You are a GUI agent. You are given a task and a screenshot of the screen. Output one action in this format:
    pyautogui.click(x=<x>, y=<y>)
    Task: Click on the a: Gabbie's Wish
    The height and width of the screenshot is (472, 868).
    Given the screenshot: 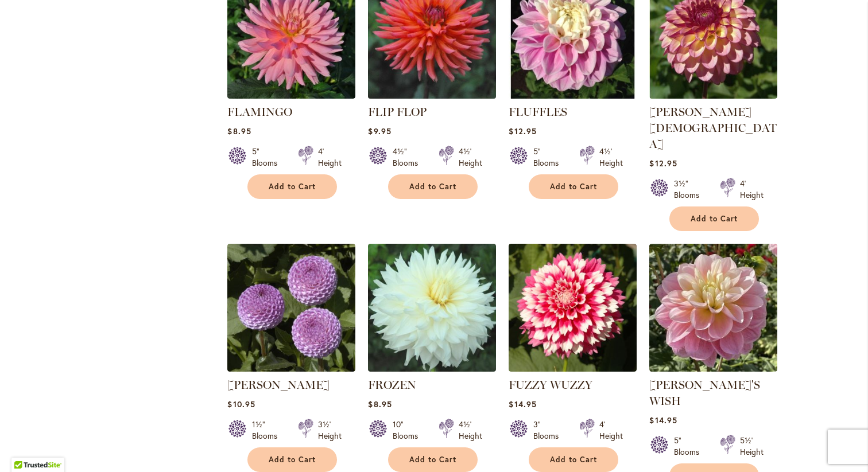 What is the action you would take?
    pyautogui.click(x=713, y=368)
    